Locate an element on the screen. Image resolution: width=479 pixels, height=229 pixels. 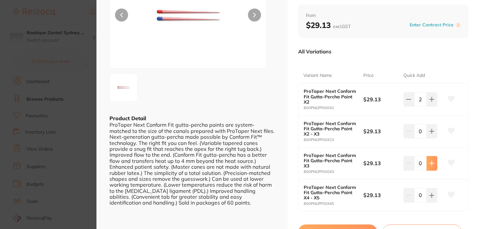
small: B00PNGPF000X3 is located at coordinates (334, 172).